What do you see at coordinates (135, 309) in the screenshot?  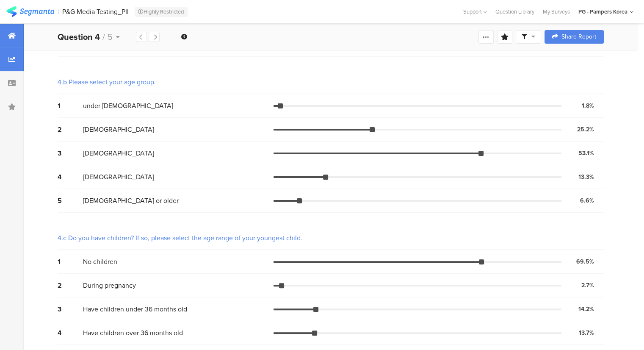 I see `font: Have children under 36 months old` at bounding box center [135, 309].